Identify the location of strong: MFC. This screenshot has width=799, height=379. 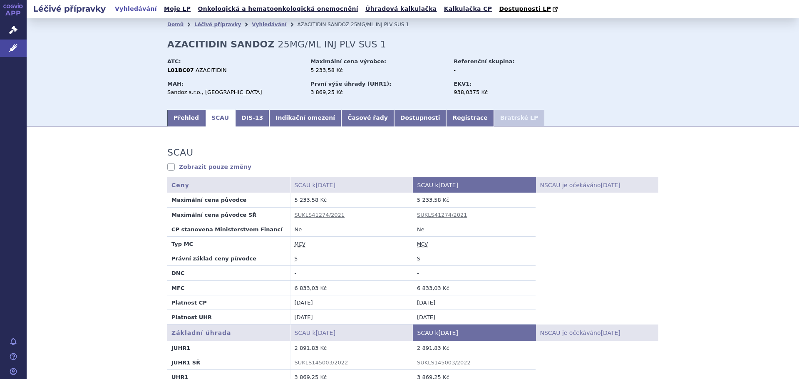
(178, 288).